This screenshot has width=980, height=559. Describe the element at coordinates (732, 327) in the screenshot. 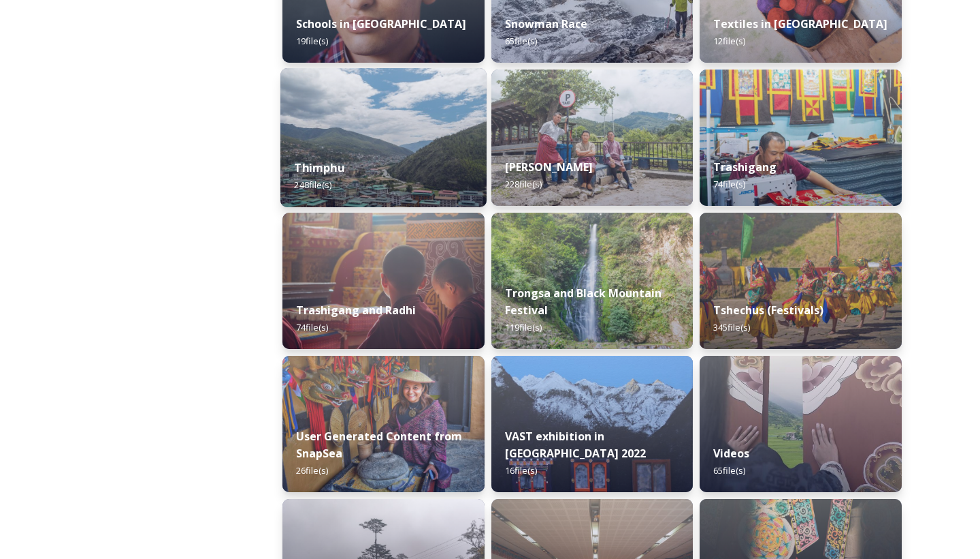

I see `span: 345 file(s)` at that location.